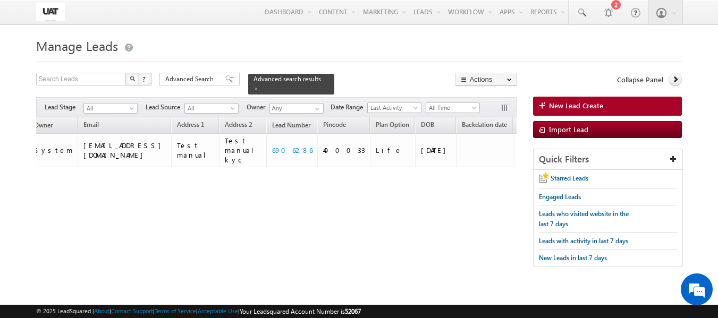 Image resolution: width=718 pixels, height=318 pixels. What do you see at coordinates (560, 197) in the screenshot?
I see `span: Engaged Leads` at bounding box center [560, 197].